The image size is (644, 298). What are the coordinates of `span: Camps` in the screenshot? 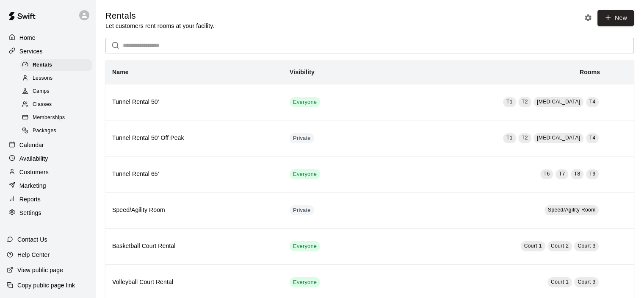 It's located at (41, 91).